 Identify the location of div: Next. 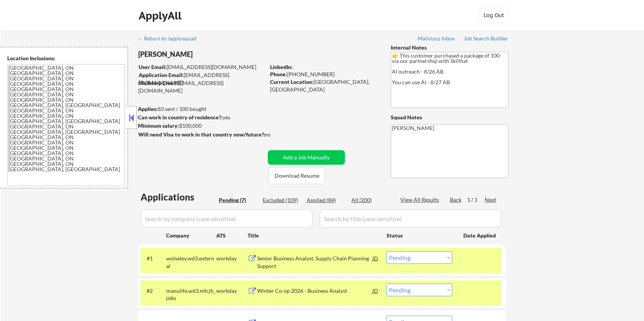
(491, 200).